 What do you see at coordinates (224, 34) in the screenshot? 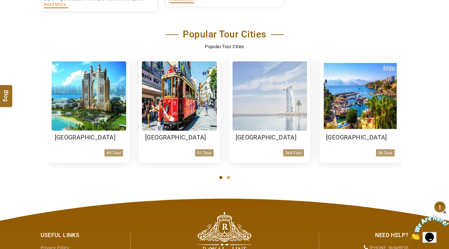
I see `h2: Popular Tour Cities` at bounding box center [224, 34].